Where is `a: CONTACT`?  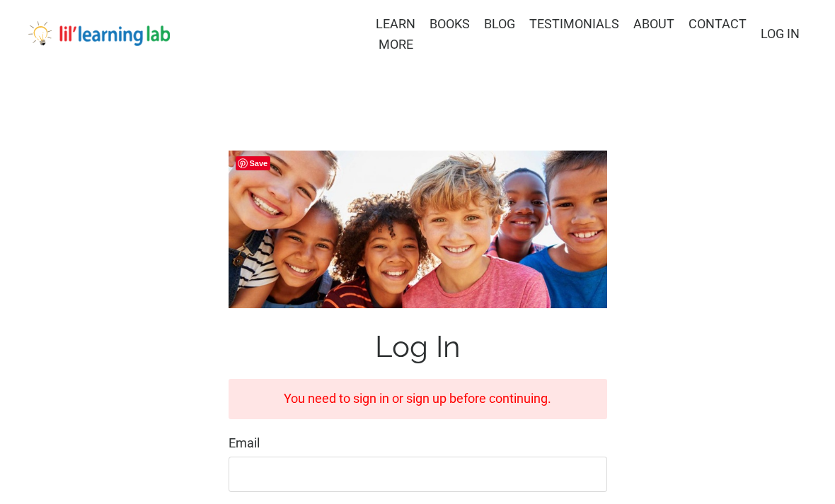 a: CONTACT is located at coordinates (717, 35).